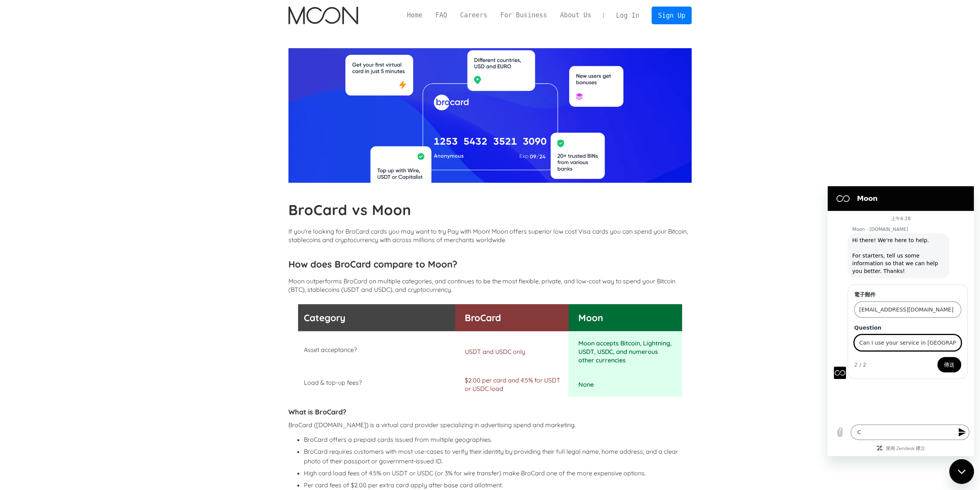 This screenshot has width=980, height=490. What do you see at coordinates (374, 383) in the screenshot?
I see `p: Load & top-up fees?` at bounding box center [374, 383].